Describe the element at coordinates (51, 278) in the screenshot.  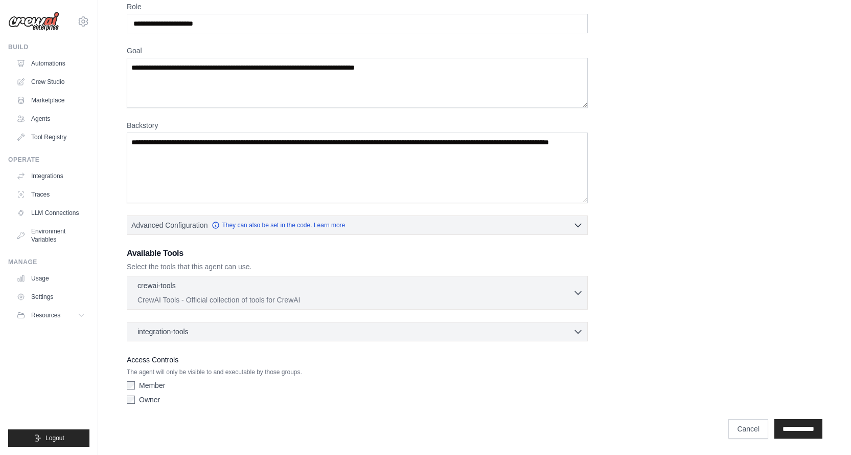
I see `a: Usage` at that location.